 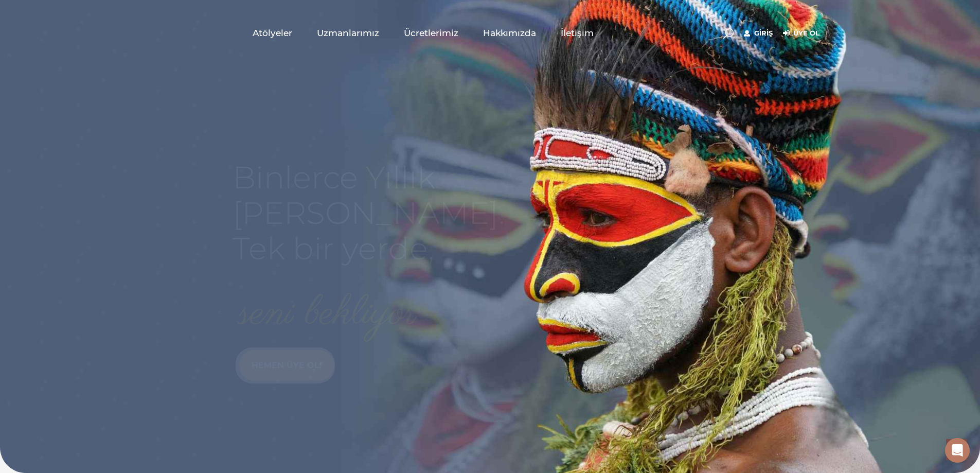 What do you see at coordinates (286, 365) in the screenshot?
I see `a: HEMEN ÜYE OL!` at bounding box center [286, 365].